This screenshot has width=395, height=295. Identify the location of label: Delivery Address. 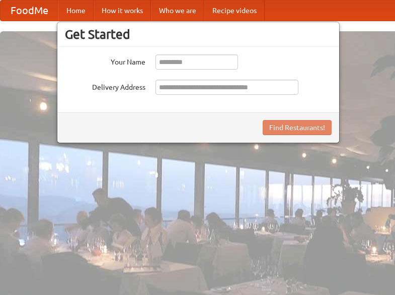
(105, 86).